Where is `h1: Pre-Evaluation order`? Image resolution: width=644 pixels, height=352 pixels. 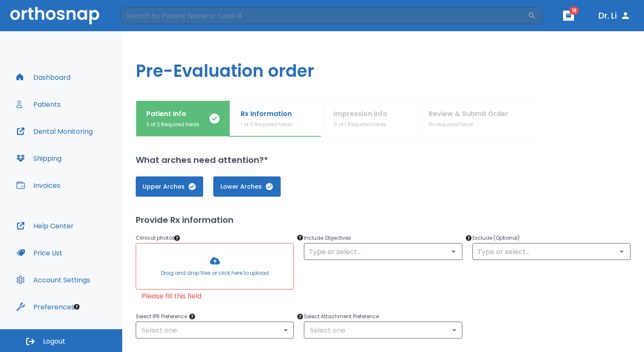
h1: Pre-Evaluation order is located at coordinates (383, 66).